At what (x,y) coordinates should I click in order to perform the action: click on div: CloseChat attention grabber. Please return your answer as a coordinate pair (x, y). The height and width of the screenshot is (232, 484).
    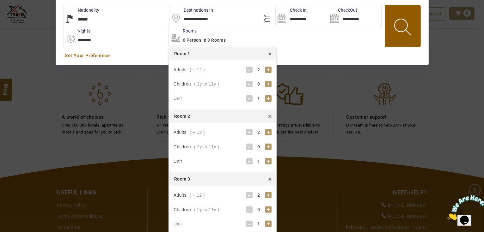
    Looking at the image, I should click on (20, 15).